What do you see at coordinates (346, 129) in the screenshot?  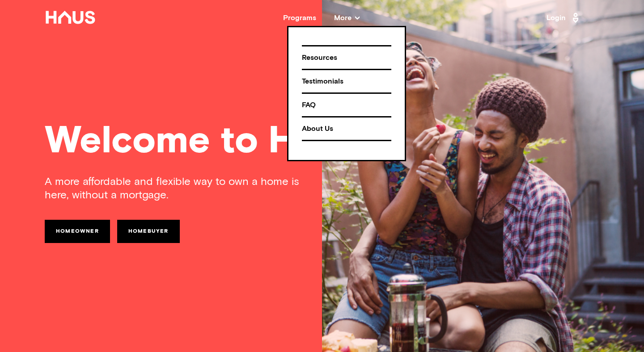 I see `div: About Us` at bounding box center [346, 129].